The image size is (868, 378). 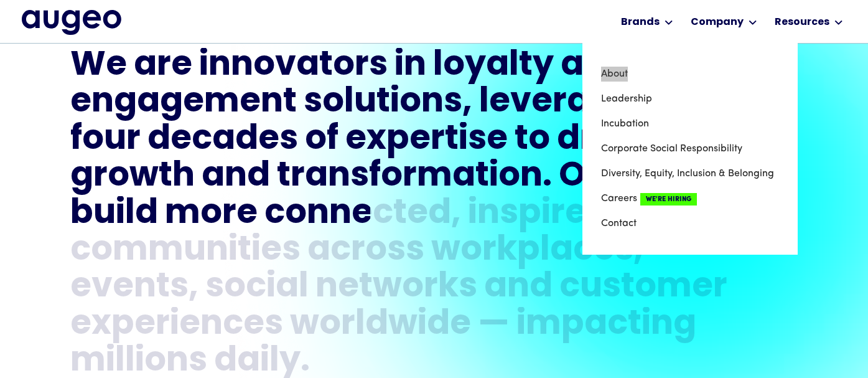 What do you see at coordinates (363, 214) in the screenshot?
I see `div: connected,` at bounding box center [363, 214].